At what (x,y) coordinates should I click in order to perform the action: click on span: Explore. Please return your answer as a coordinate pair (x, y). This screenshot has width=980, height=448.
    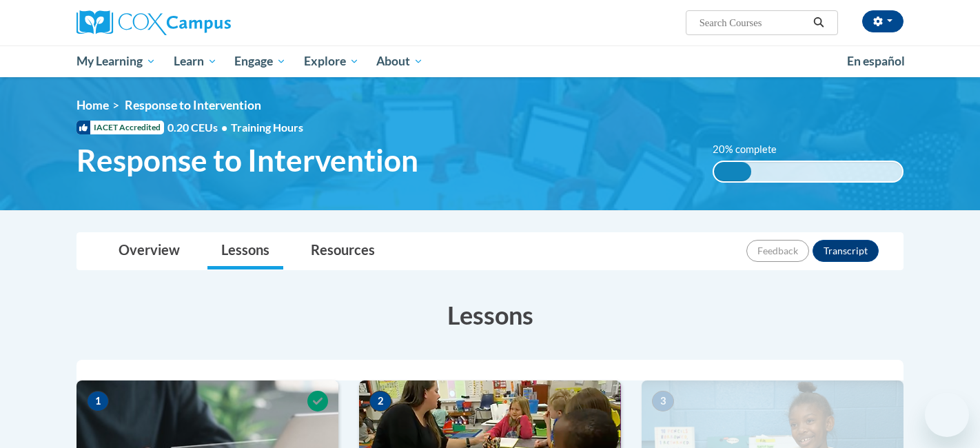
    Looking at the image, I should click on (331, 61).